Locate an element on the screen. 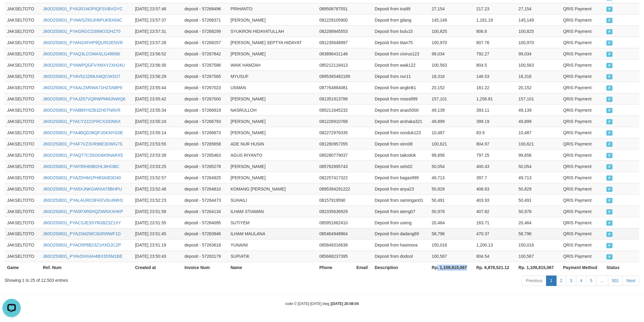  a: J60O250831_PYALAURO3FKEV0U4WH1 is located at coordinates (83, 201).